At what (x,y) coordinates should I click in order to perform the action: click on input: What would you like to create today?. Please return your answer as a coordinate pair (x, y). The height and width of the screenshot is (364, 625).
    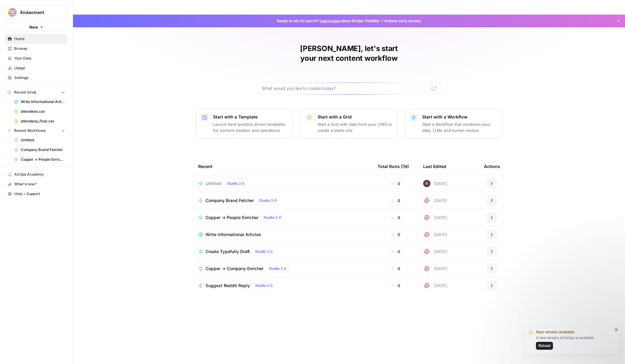
    Looking at the image, I should click on (345, 88).